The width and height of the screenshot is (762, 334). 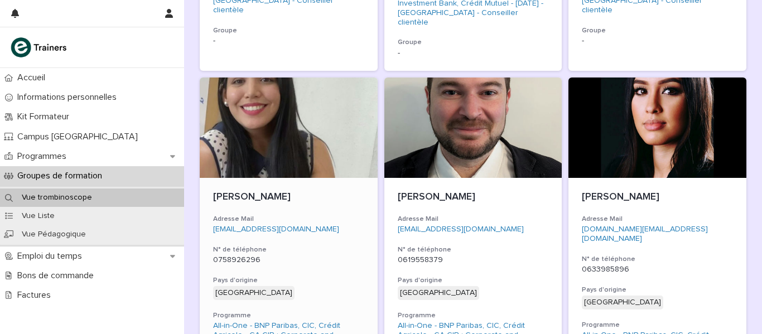 I want to click on p: Factures, so click(x=36, y=295).